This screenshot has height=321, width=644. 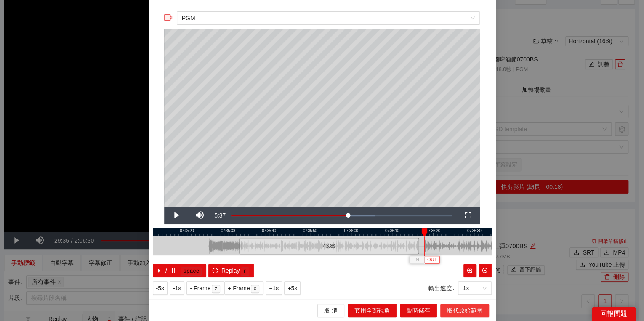 What do you see at coordinates (328, 18) in the screenshot?
I see `span: PGM` at bounding box center [328, 18].